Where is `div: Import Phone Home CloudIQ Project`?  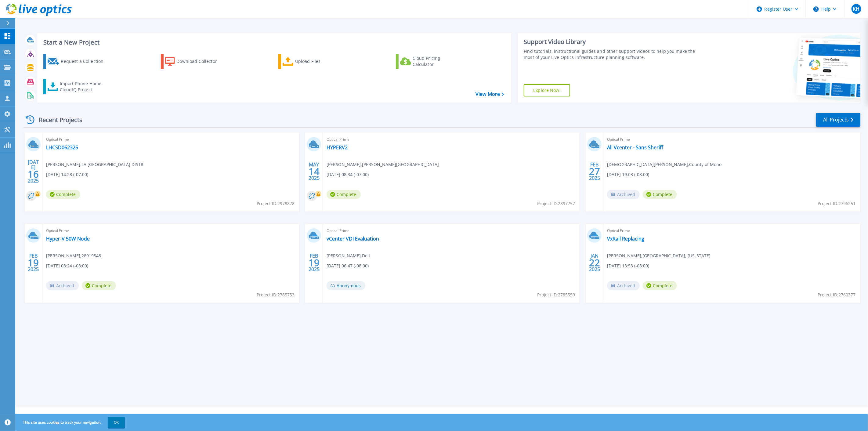
div: Import Phone Home CloudIQ Project is located at coordinates (84, 87).